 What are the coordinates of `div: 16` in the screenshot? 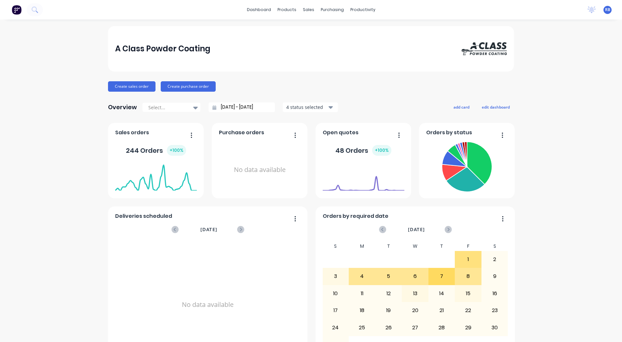 It's located at (495, 294).